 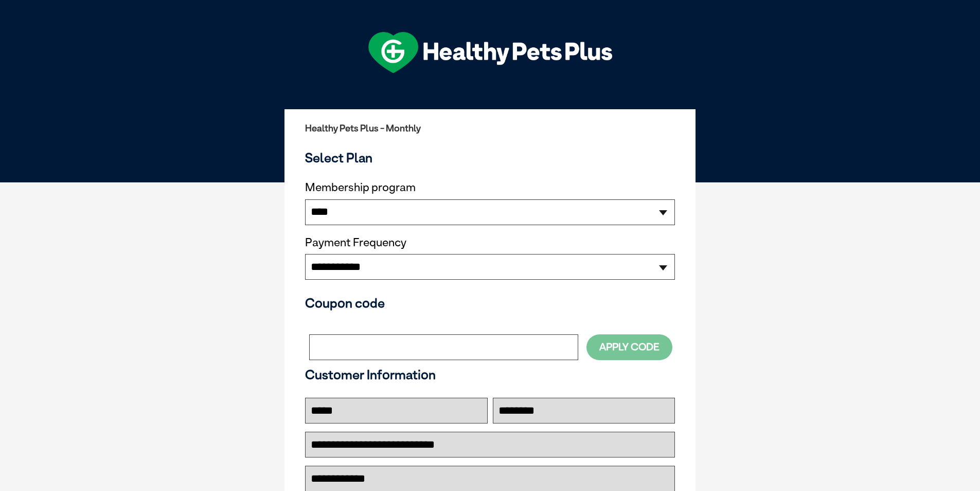 I want to click on h3: Select Plan, so click(x=490, y=158).